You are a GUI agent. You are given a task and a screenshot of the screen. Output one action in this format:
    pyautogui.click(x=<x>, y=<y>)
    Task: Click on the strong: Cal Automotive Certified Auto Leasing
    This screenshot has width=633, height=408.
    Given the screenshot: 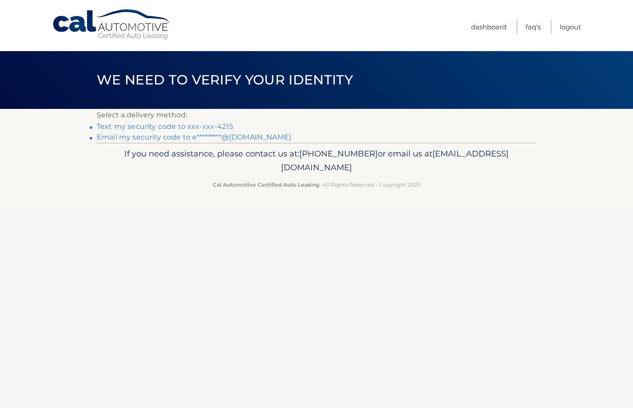 What is the action you would take?
    pyautogui.click(x=266, y=184)
    